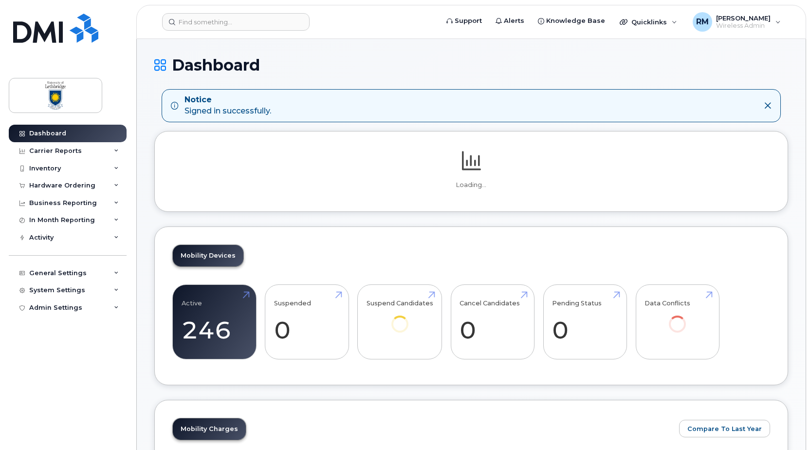 This screenshot has height=450, width=811. What do you see at coordinates (677, 317) in the screenshot?
I see `a: Data Conflicts` at bounding box center [677, 317].